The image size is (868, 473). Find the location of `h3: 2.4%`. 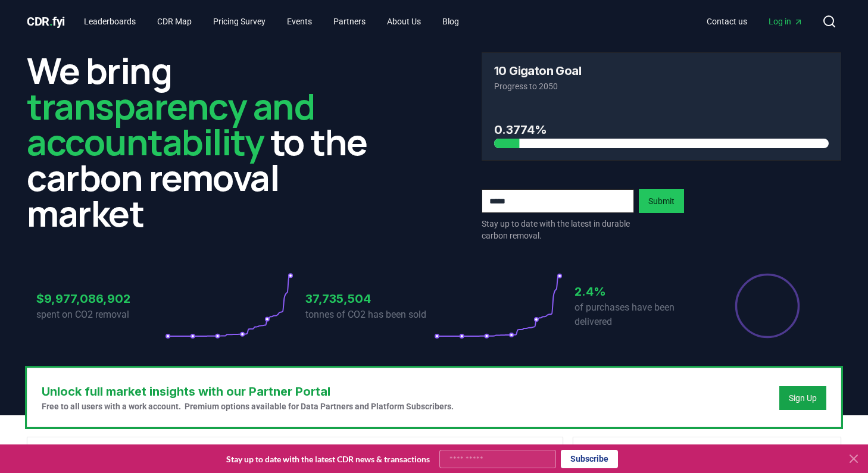

h3: 2.4% is located at coordinates (639, 292).